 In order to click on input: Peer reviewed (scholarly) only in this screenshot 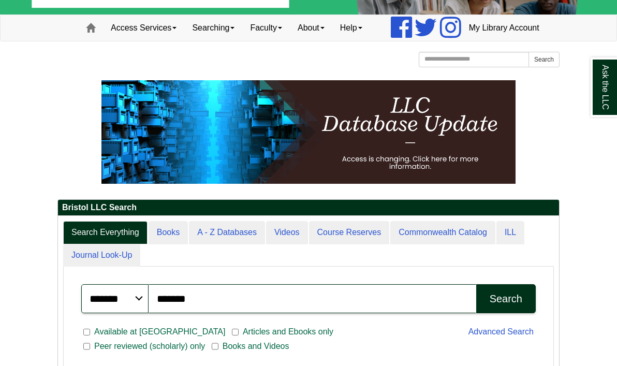, I will do `click(86, 346)`.